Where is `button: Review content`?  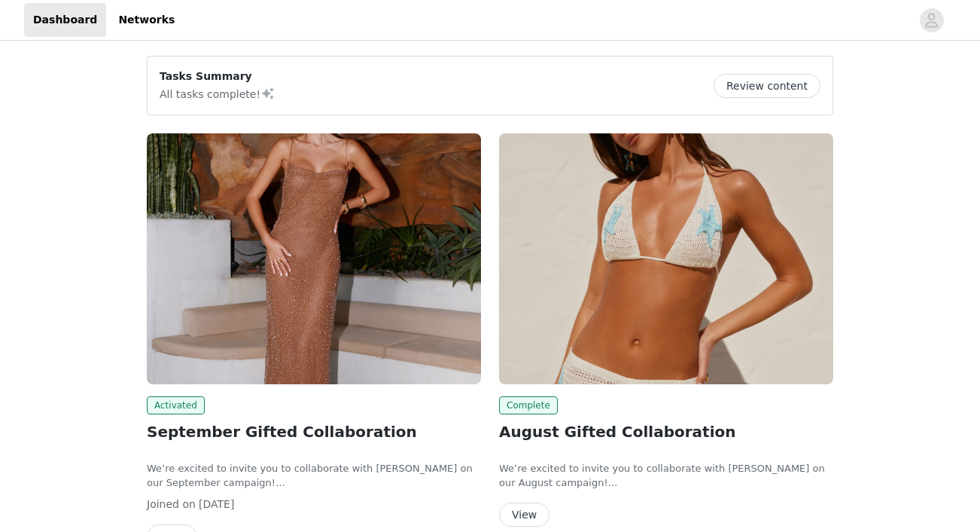 button: Review content is located at coordinates (767, 86).